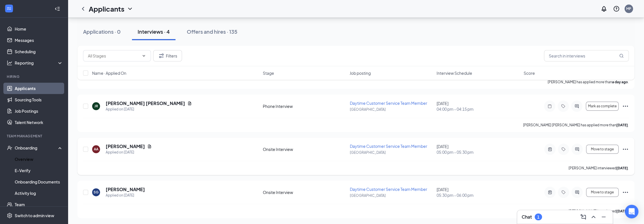  I want to click on div: SG, so click(96, 192).